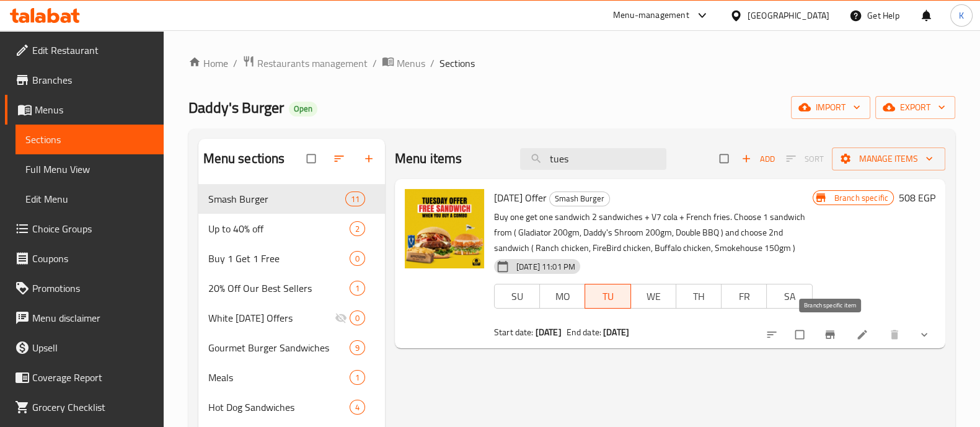 The image size is (980, 427). I want to click on button: sort-choices, so click(773, 334).